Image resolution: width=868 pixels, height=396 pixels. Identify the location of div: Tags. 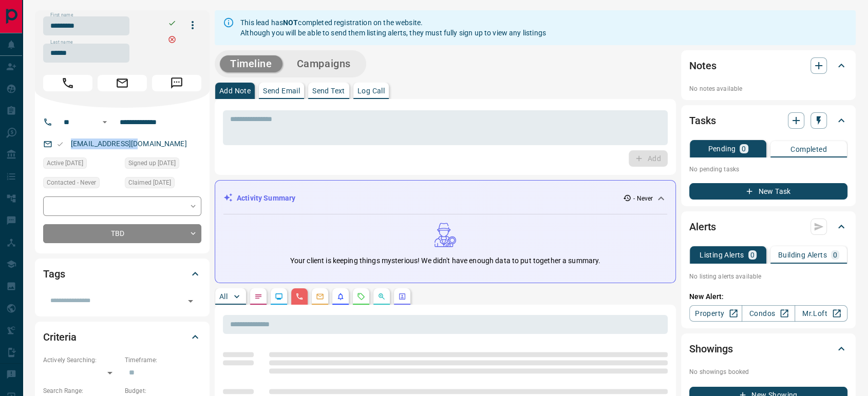
(123, 274).